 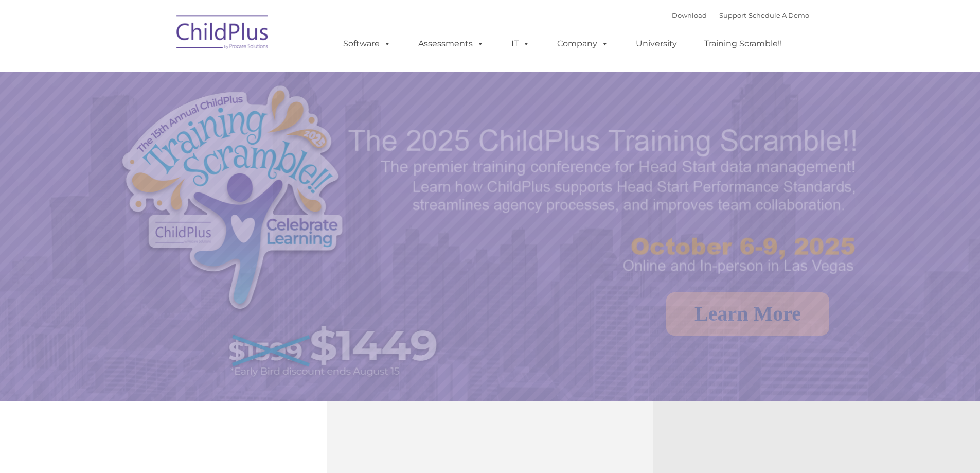 I want to click on a: University, so click(x=656, y=44).